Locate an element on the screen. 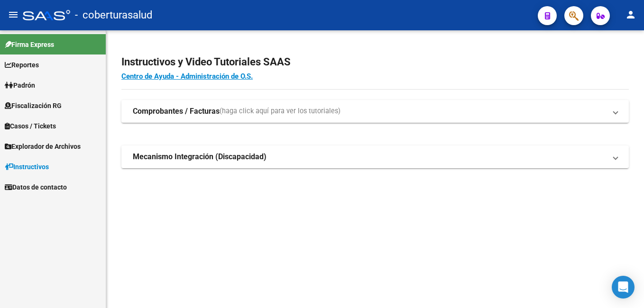 This screenshot has width=644, height=308. mat-expansion-panel-header: Comprobantes / Facturas(haga click aquí para ver los tutoriales) is located at coordinates (375, 111).